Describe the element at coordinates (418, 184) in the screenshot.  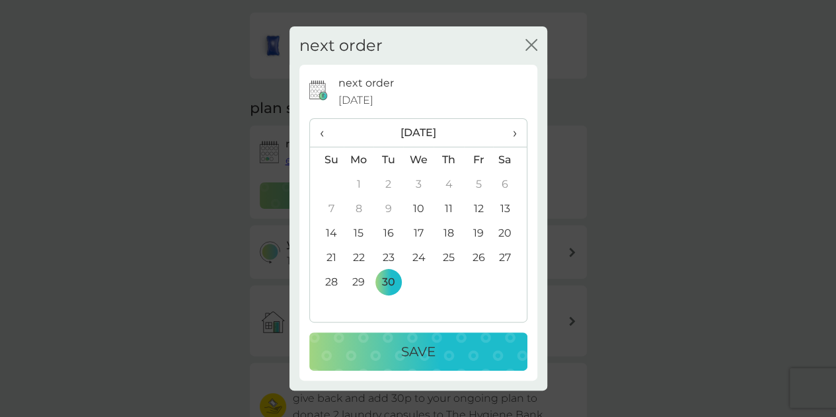
I see `td: 3` at that location.